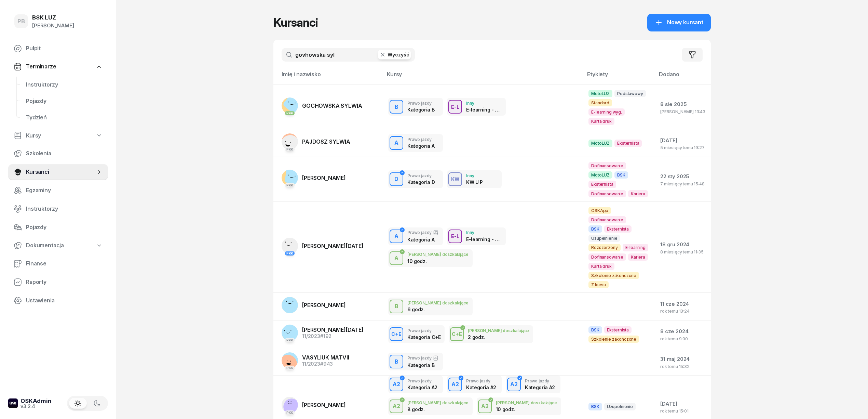  I want to click on a: Kursy, so click(58, 136).